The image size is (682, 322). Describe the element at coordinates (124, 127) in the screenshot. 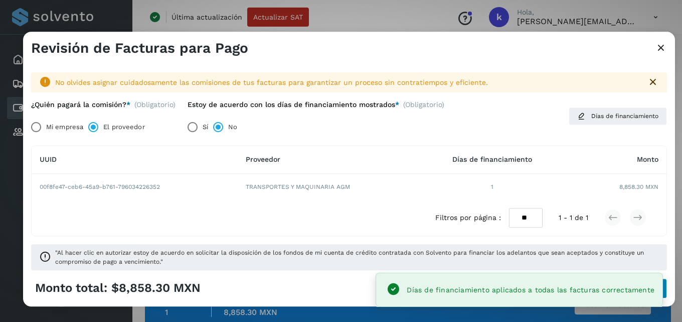

I see `label: El proveedor` at that location.